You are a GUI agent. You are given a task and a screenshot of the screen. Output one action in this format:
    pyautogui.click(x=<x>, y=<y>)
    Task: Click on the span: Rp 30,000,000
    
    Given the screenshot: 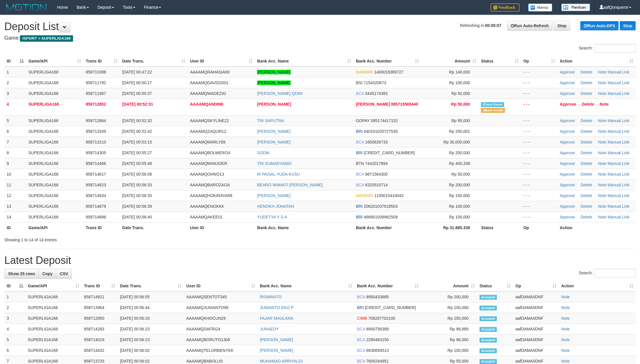 What is the action you would take?
    pyautogui.click(x=457, y=142)
    